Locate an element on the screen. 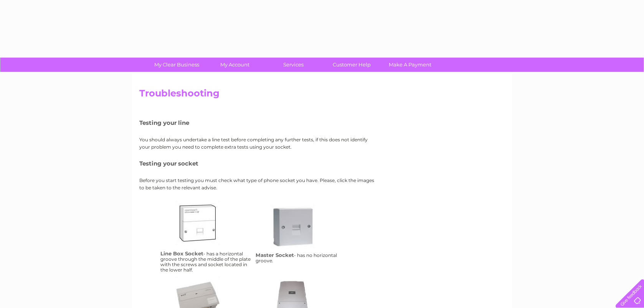 This screenshot has width=644, height=308. a: My Clear Business is located at coordinates (177, 65).